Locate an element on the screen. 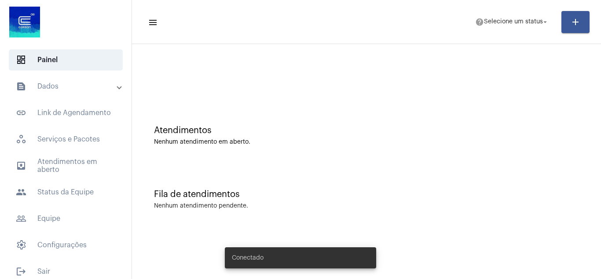 The width and height of the screenshot is (601, 279). mat-icon: help is located at coordinates (480, 22).